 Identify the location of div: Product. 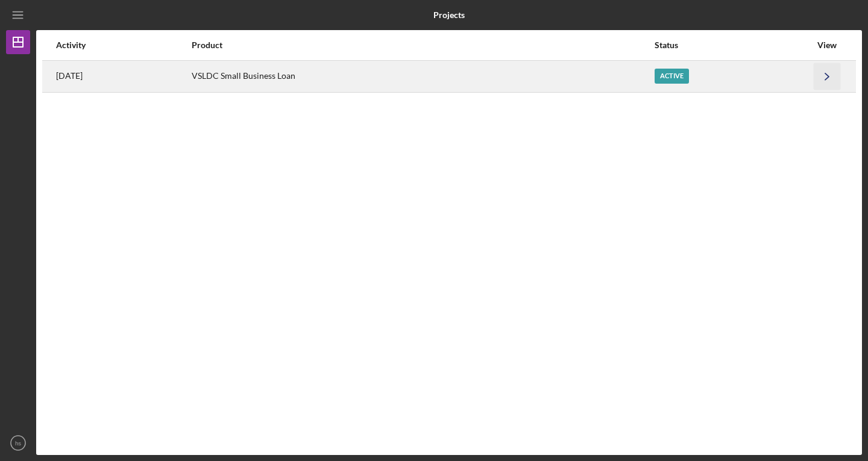
(422, 45).